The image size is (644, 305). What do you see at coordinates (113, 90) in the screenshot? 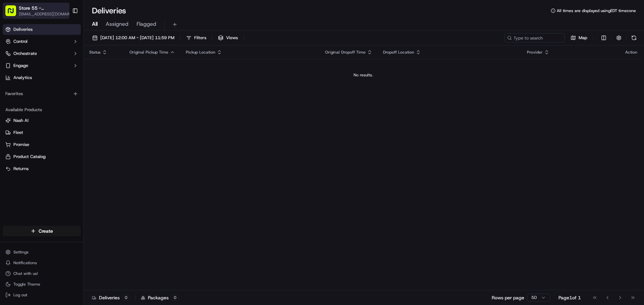
I see `button: See all` at bounding box center [113, 90].